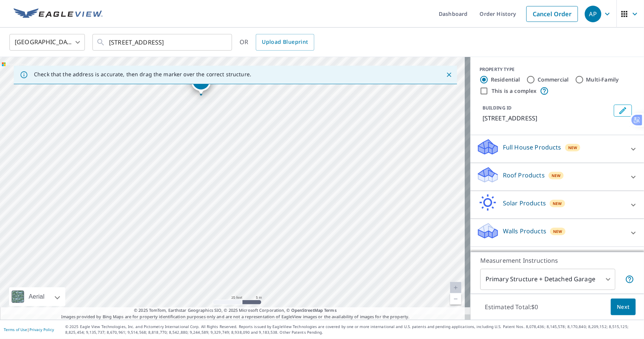  What do you see at coordinates (512, 306) in the screenshot?
I see `p: Estimated Total: $0` at bounding box center [512, 306].